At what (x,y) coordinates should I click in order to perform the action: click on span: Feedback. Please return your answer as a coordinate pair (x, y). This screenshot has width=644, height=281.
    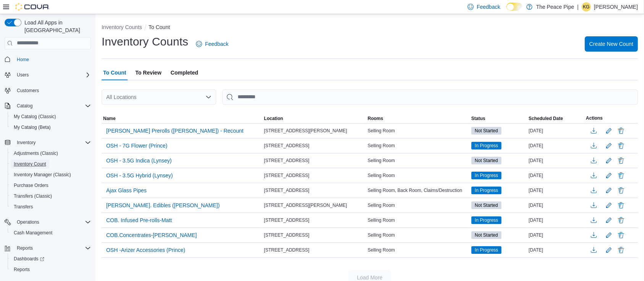
    Looking at the image, I should click on (488, 7).